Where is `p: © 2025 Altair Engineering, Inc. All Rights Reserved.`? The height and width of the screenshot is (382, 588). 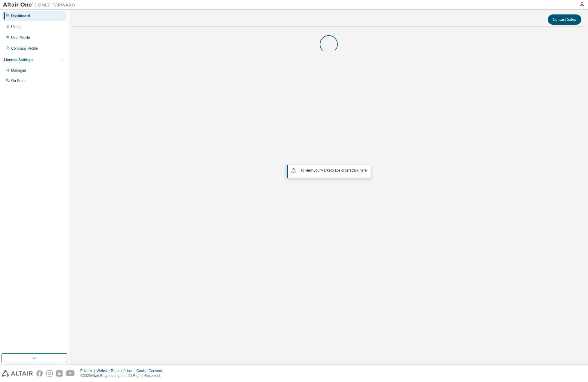
p: © 2025 Altair Engineering, Inc. All Rights Reserved. is located at coordinates (123, 376).